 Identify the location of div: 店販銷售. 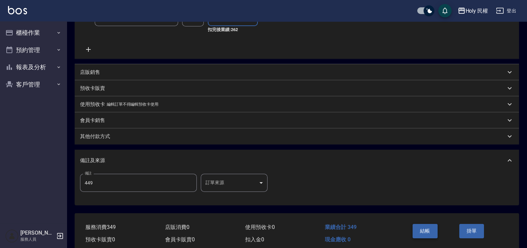
(297, 72).